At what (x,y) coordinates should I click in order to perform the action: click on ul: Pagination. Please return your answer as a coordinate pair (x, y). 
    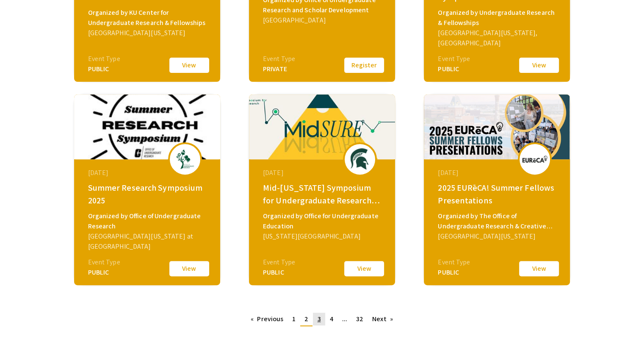
    Looking at the image, I should click on (322, 320).